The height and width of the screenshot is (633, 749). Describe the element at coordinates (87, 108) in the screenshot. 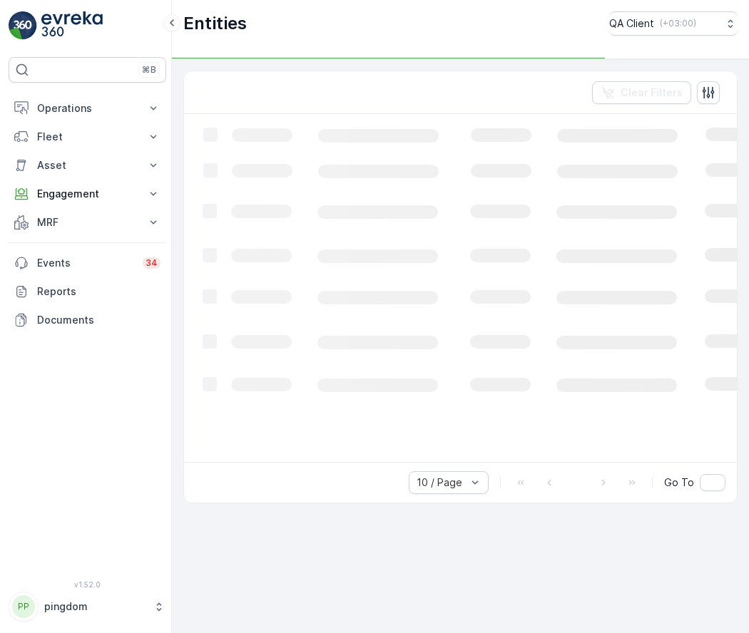

I see `button: Operations` at that location.